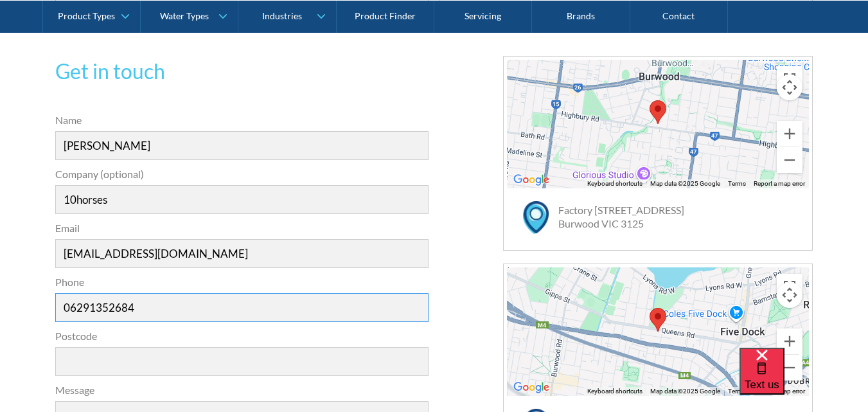 The width and height of the screenshot is (868, 412). Describe the element at coordinates (535, 217) in the screenshot. I see `img: map marker icon` at that location.